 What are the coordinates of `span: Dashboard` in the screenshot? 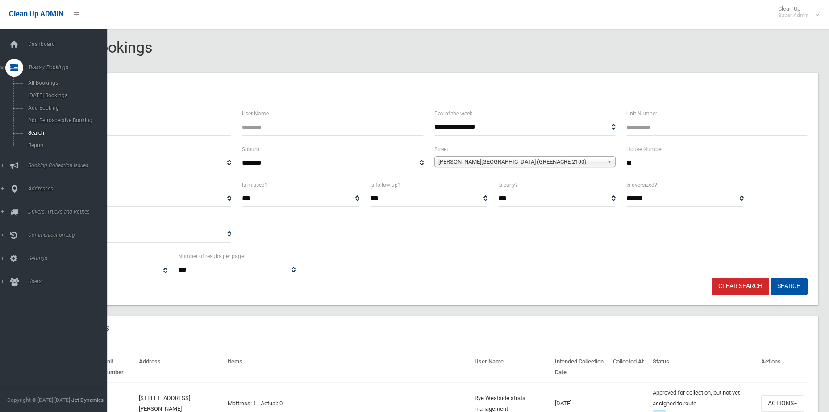 It's located at (70, 44).